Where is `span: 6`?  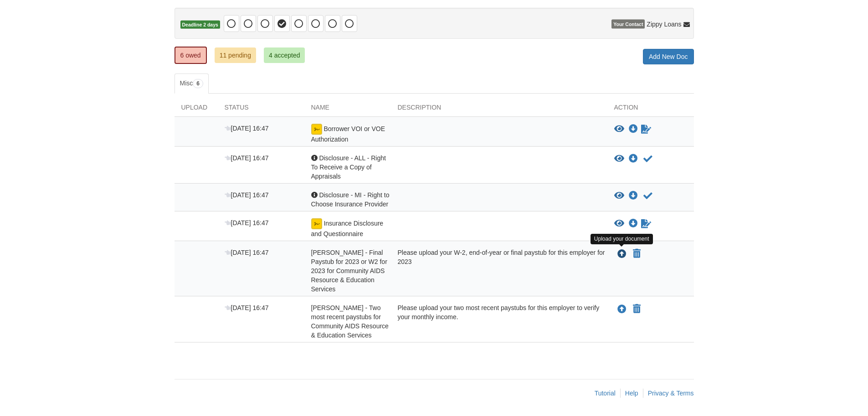
span: 6 is located at coordinates (197, 83).